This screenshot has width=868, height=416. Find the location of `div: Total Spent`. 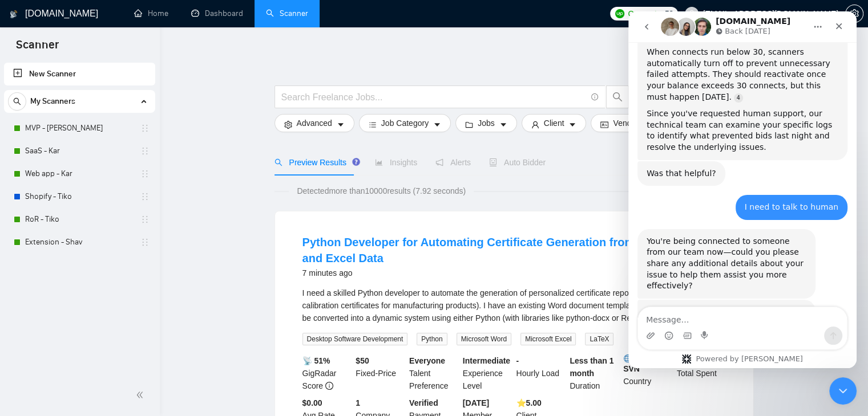

div: Total Spent is located at coordinates (702, 373).